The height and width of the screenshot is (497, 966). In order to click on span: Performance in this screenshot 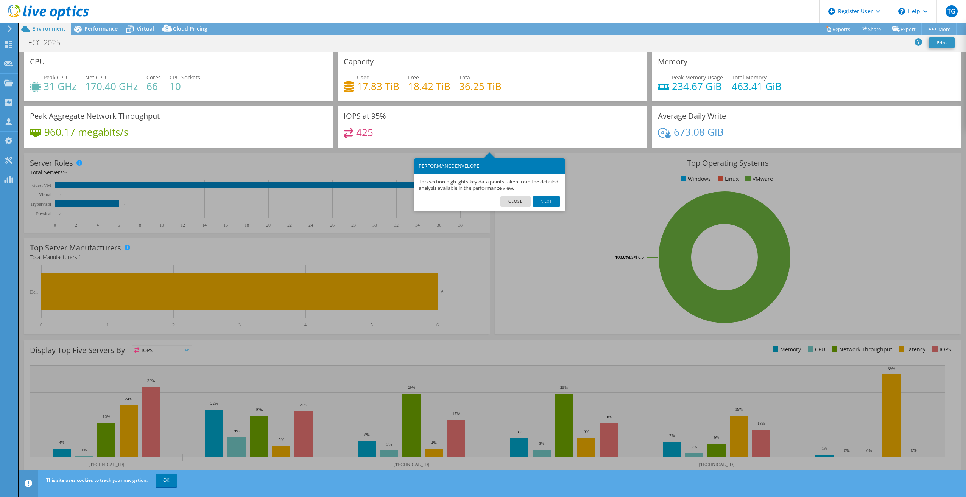, I will do `click(101, 28)`.